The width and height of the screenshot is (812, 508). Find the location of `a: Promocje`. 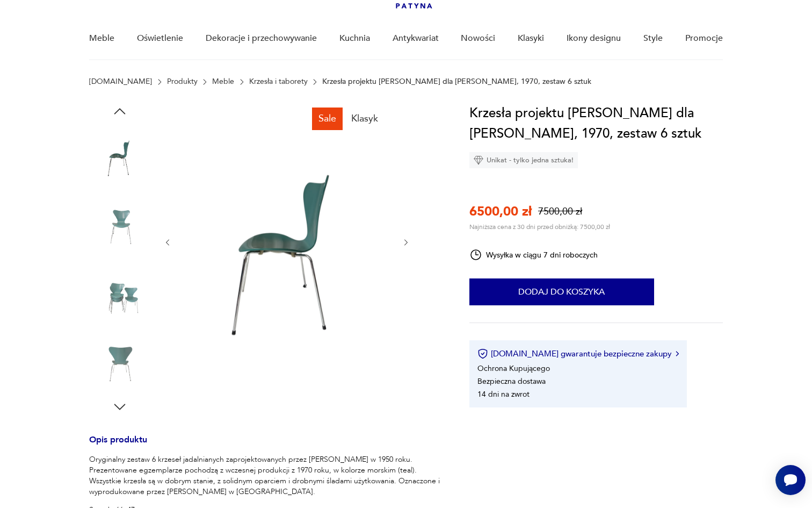

a: Promocje is located at coordinates (704, 38).